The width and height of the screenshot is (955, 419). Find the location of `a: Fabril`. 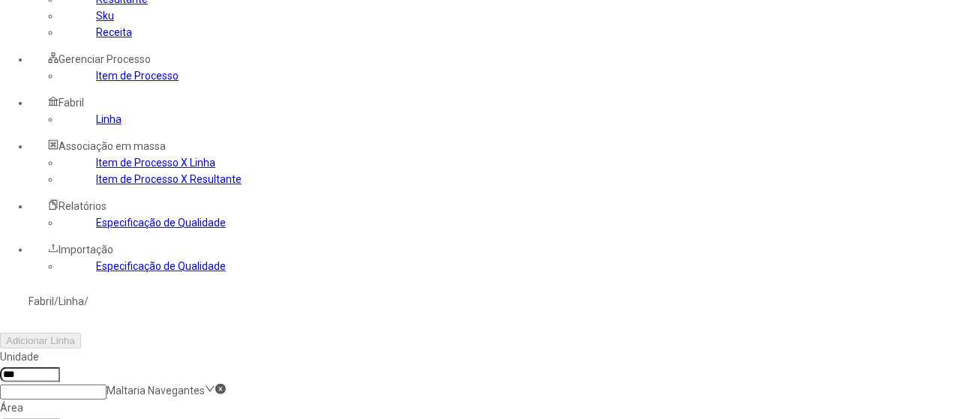

a: Fabril is located at coordinates (41, 301).